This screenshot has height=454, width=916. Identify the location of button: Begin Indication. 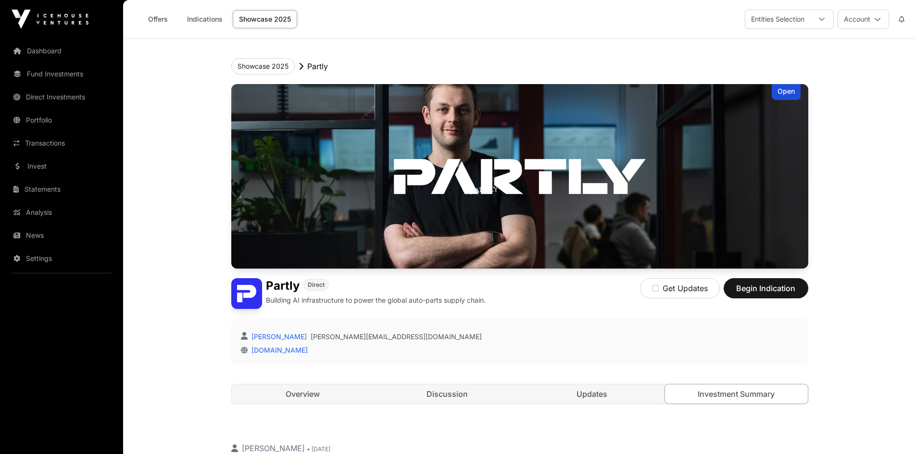
(766, 288).